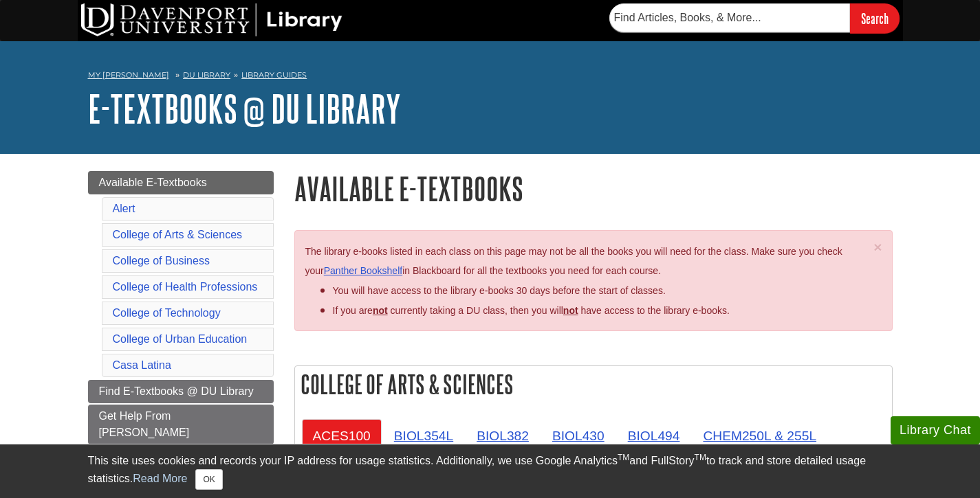  I want to click on a: Alert, so click(124, 208).